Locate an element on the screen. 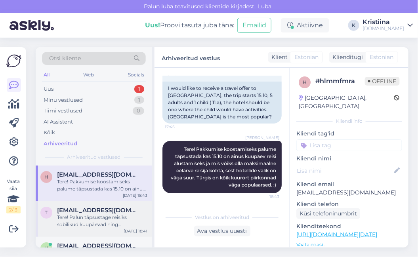 The width and height of the screenshot is (418, 257). div: Arhiveeritud is located at coordinates (60, 144).